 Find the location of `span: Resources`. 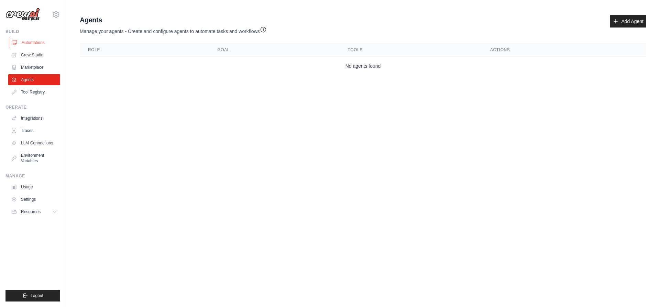

span: Resources is located at coordinates (31, 212).